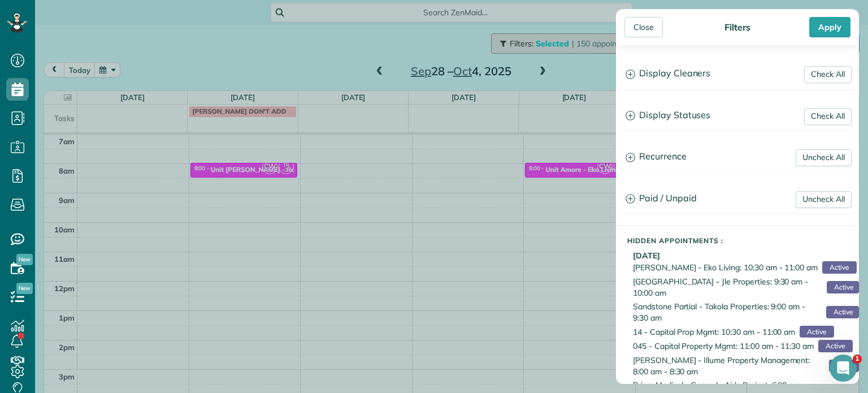 Image resolution: width=868 pixels, height=393 pixels. I want to click on a: Recurrence, so click(737, 157).